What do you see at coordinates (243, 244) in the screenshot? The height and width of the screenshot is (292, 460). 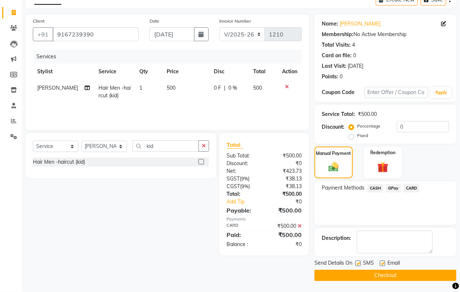 I see `div: Balance :` at bounding box center [243, 244].